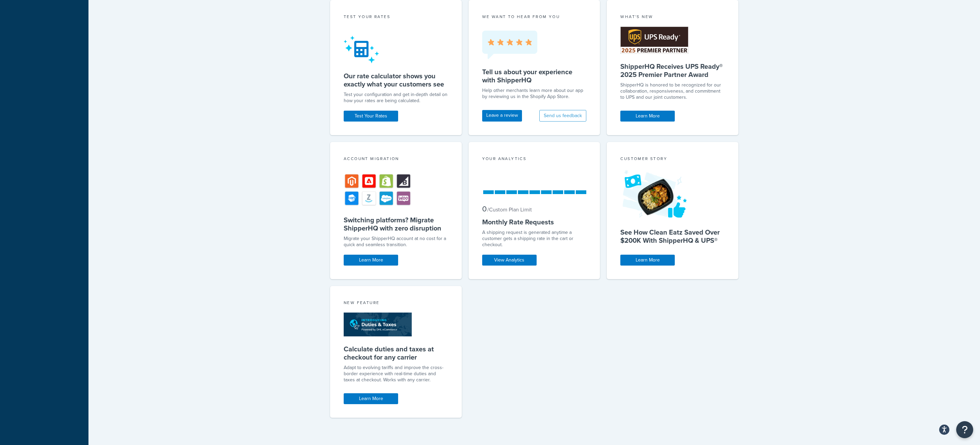 The width and height of the screenshot is (980, 445). I want to click on button: Send us feedback, so click(563, 116).